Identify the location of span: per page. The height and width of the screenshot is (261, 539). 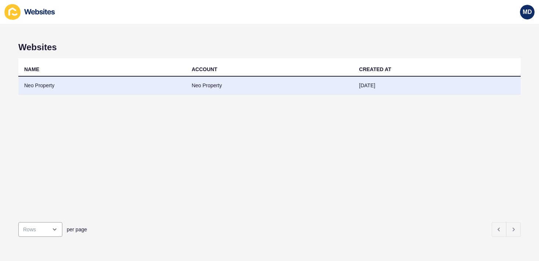
(77, 230).